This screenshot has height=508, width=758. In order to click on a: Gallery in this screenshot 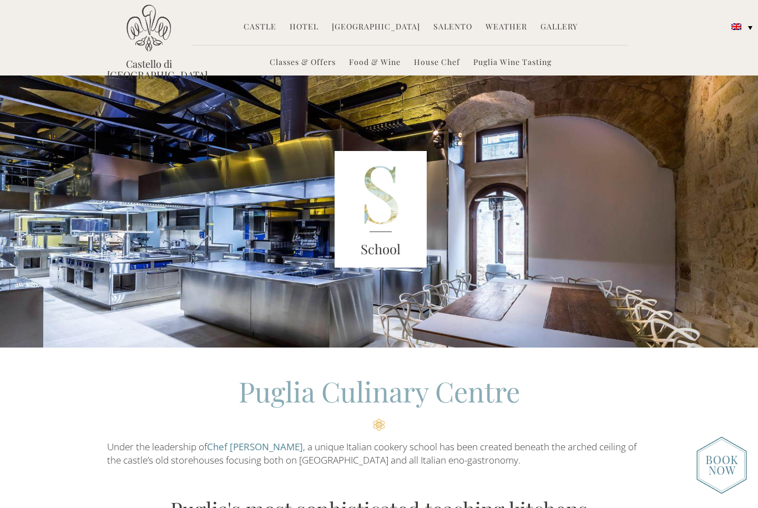, I will do `click(559, 27)`.